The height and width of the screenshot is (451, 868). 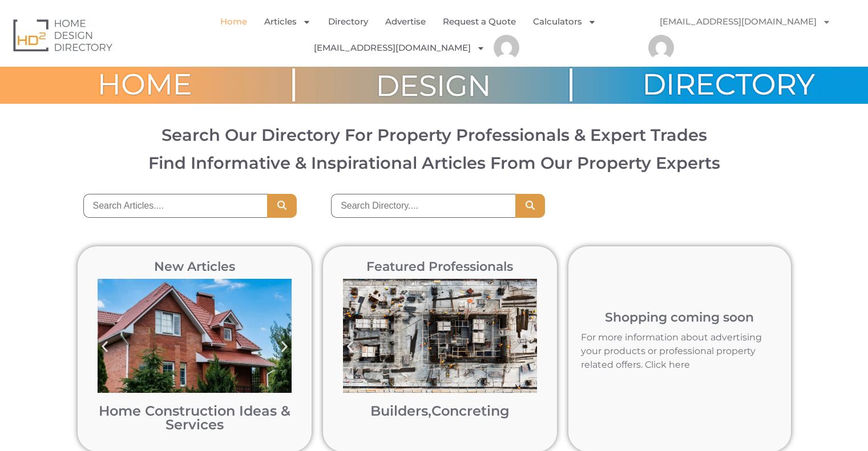 I want to click on a: Builders, so click(x=399, y=411).